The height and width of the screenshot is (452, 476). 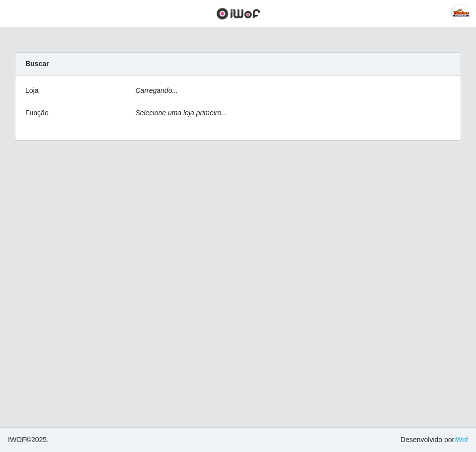 What do you see at coordinates (17, 440) in the screenshot?
I see `span: IWOF` at bounding box center [17, 440].